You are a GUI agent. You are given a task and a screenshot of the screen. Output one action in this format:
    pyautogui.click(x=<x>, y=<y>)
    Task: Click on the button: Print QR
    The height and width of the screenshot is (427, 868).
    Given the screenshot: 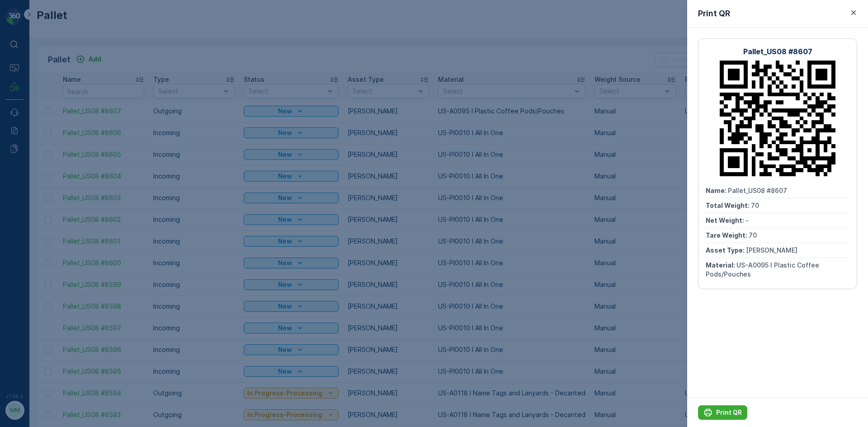 What is the action you would take?
    pyautogui.click(x=722, y=412)
    